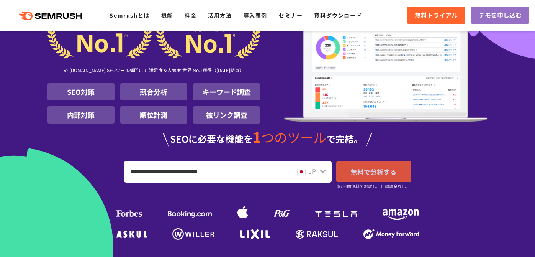  What do you see at coordinates (81, 115) in the screenshot?
I see `li: 内部対策` at bounding box center [81, 115].